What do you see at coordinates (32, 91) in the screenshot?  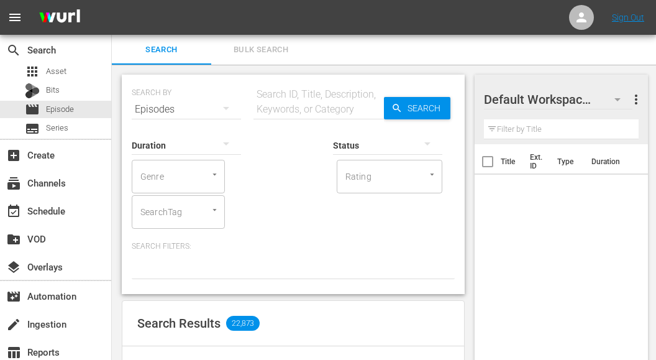 I see `div: Bits` at bounding box center [32, 91].